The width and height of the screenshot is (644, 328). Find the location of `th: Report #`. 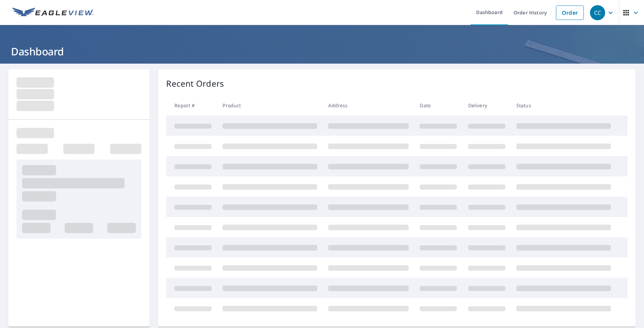

th: Report # is located at coordinates (191, 105).